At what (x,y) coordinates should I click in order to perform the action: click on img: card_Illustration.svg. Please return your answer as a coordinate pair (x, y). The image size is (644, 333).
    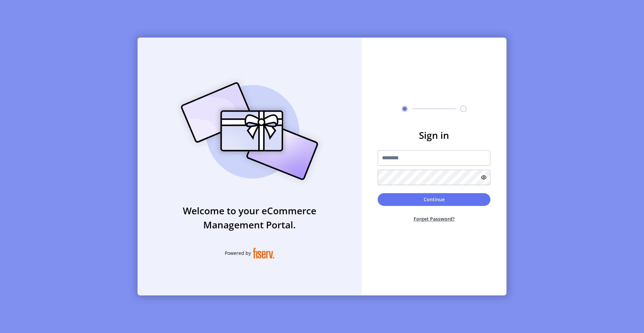
    Looking at the image, I should click on (250, 131).